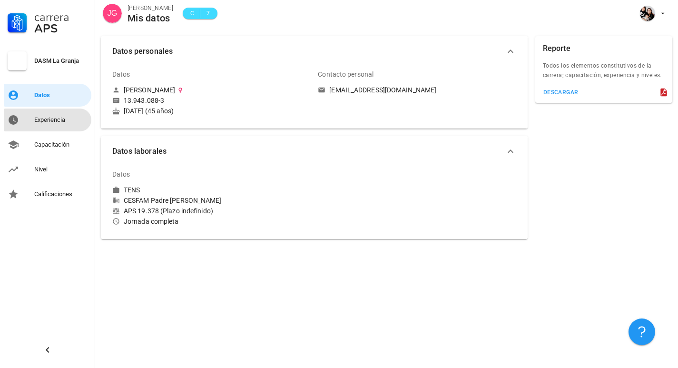 The image size is (678, 368). Describe the element at coordinates (61, 194) in the screenshot. I see `div: Calificaciones` at that location.